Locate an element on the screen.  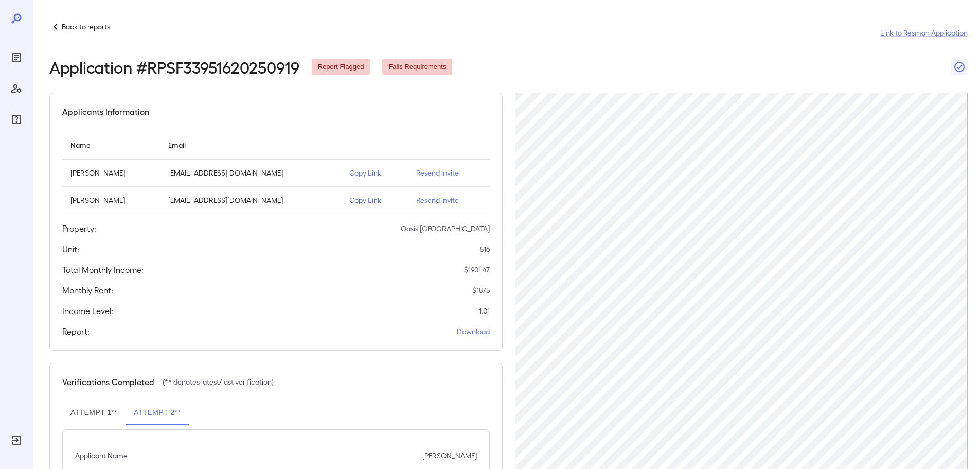
h2: Application # RPSF33951620250919 is located at coordinates (174, 67).